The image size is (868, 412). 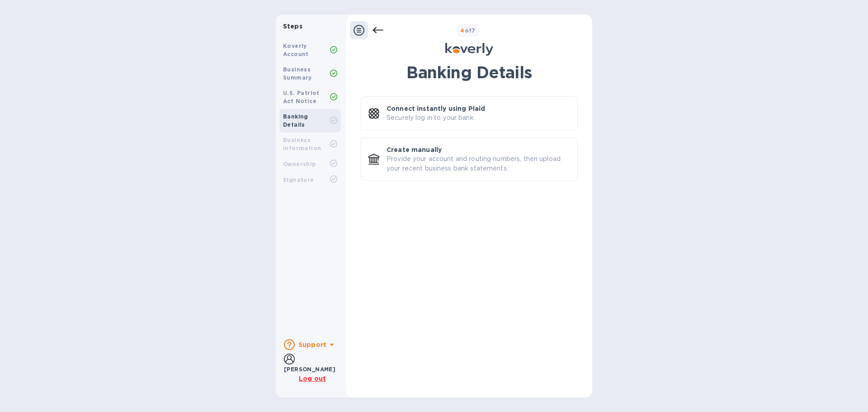 What do you see at coordinates (312, 379) in the screenshot?
I see `u: Log out` at bounding box center [312, 379].